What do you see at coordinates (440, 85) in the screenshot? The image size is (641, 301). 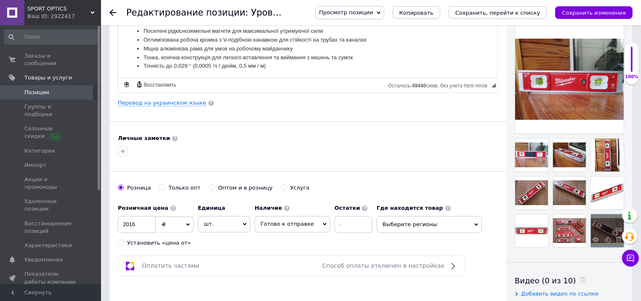 I see `div: Подсчет символов` at bounding box center [440, 85].